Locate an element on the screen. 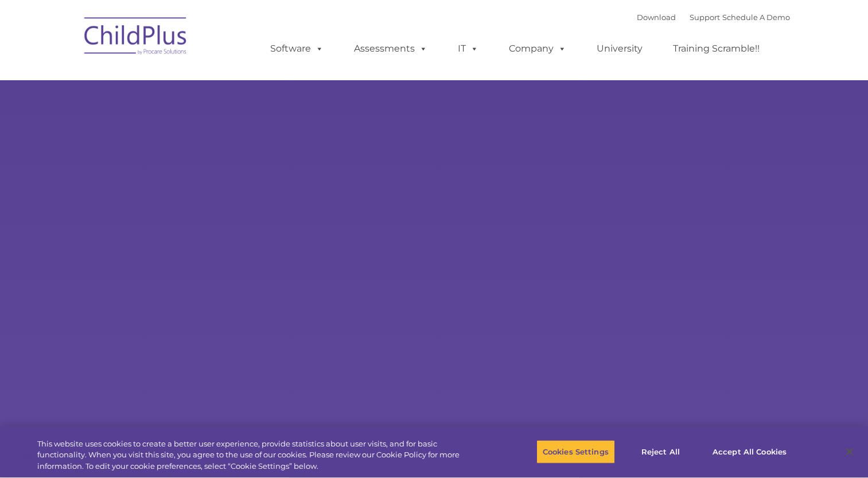 This screenshot has height=478, width=868. button: Accept All Cookies is located at coordinates (749, 452).